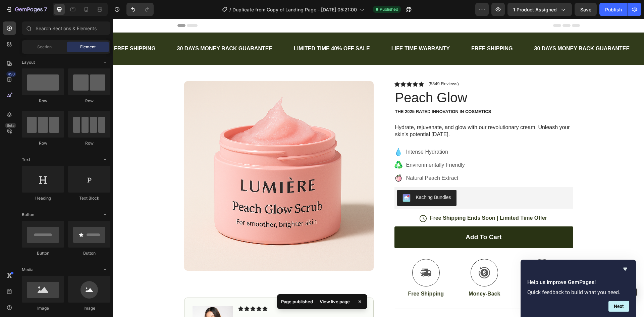  What do you see at coordinates (613, 10) in the screenshot?
I see `button: Publish` at bounding box center [613, 10].